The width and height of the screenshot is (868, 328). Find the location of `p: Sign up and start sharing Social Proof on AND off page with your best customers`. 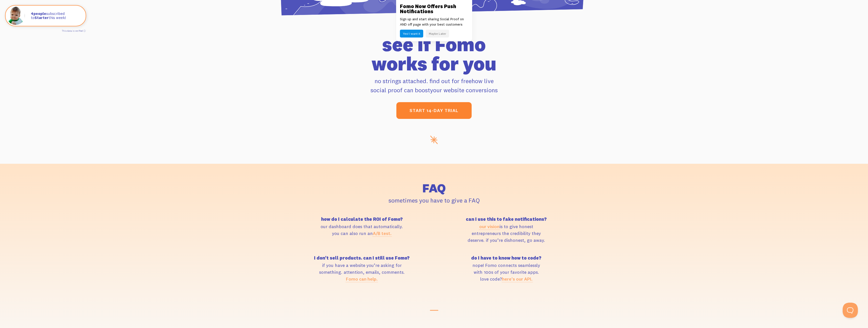

p: Sign up and start sharing Social Proof on AND off page with your best customers is located at coordinates (434, 22).